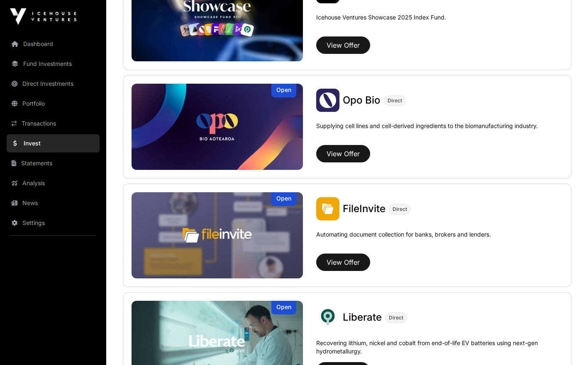 This screenshot has width=588, height=365. I want to click on a: Analysis, so click(53, 184).